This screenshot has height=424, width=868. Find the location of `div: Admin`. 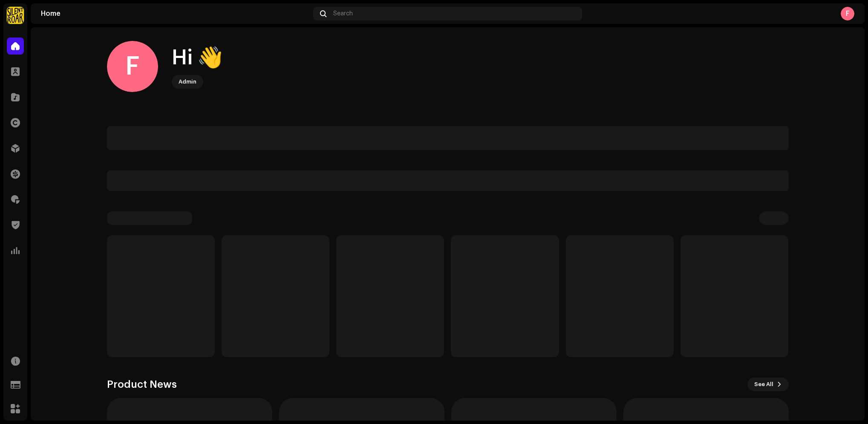

div: Admin is located at coordinates (188, 82).